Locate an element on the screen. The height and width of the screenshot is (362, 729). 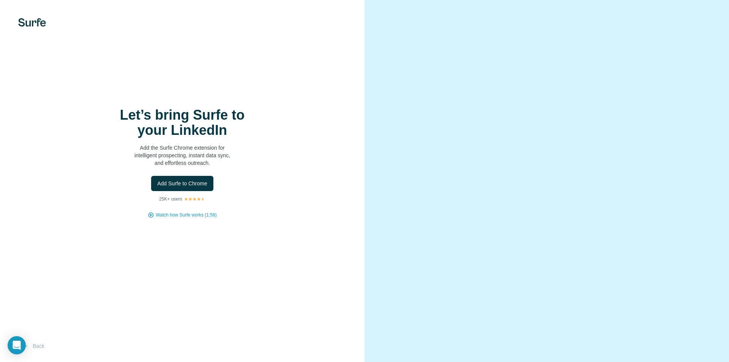
p: 25K+ users is located at coordinates (171, 199).